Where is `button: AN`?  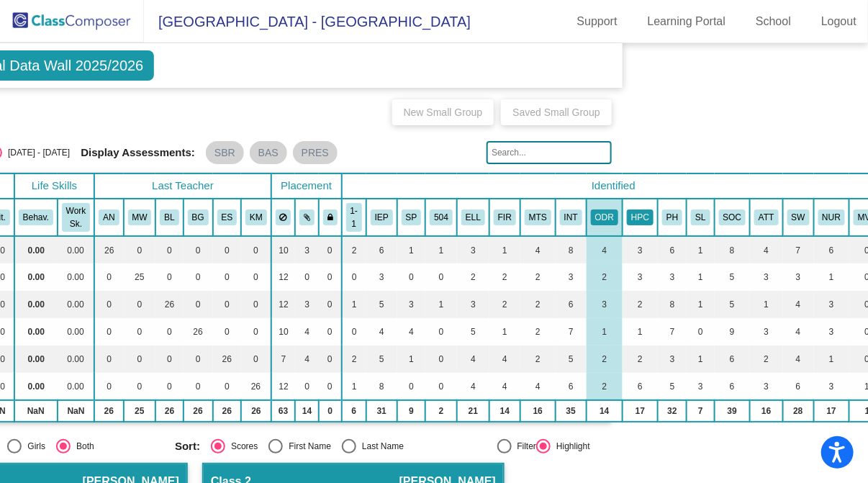
button: AN is located at coordinates (108, 217).